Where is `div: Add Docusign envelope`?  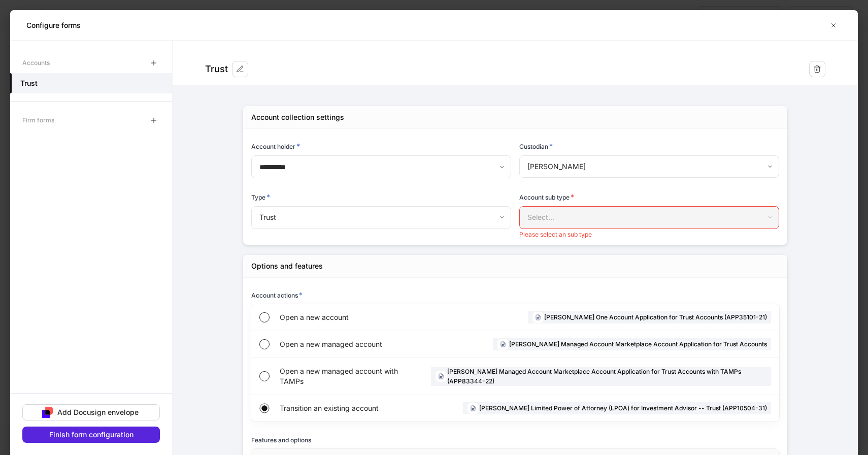
div: Add Docusign envelope is located at coordinates (98, 412).